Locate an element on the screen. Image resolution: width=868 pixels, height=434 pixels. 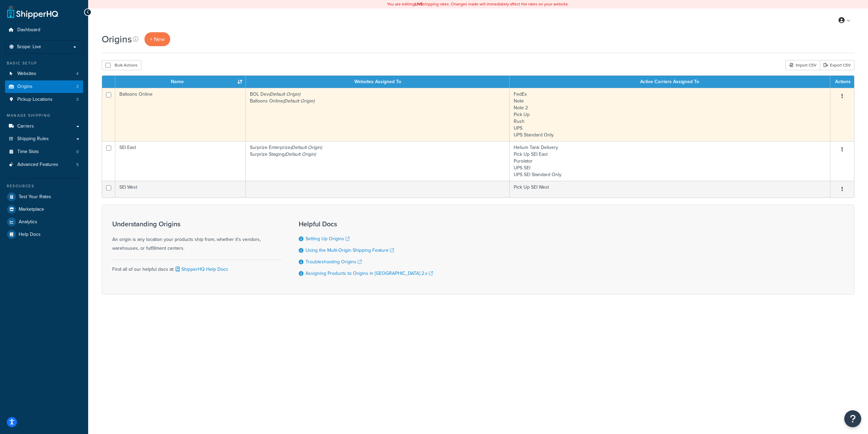
a: Origins 3 is located at coordinates (44, 86).